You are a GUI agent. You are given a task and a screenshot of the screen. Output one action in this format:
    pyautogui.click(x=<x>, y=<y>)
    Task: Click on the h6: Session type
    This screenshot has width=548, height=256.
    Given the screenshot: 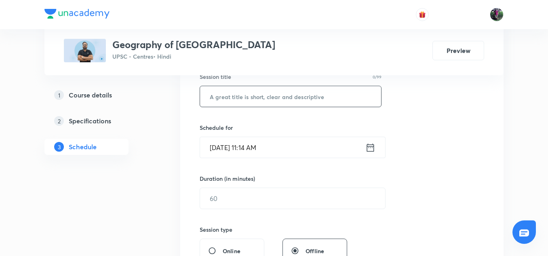 What is the action you would take?
    pyautogui.click(x=216, y=229)
    